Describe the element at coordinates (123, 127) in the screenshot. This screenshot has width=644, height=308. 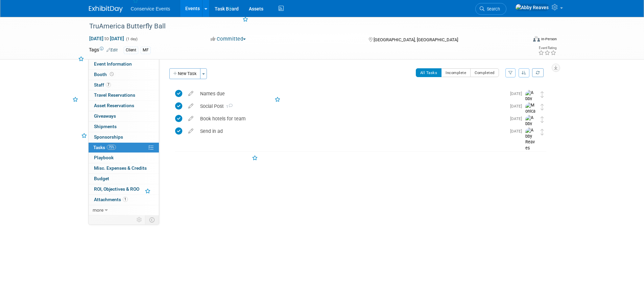
I see `a: Shipments` at that location.